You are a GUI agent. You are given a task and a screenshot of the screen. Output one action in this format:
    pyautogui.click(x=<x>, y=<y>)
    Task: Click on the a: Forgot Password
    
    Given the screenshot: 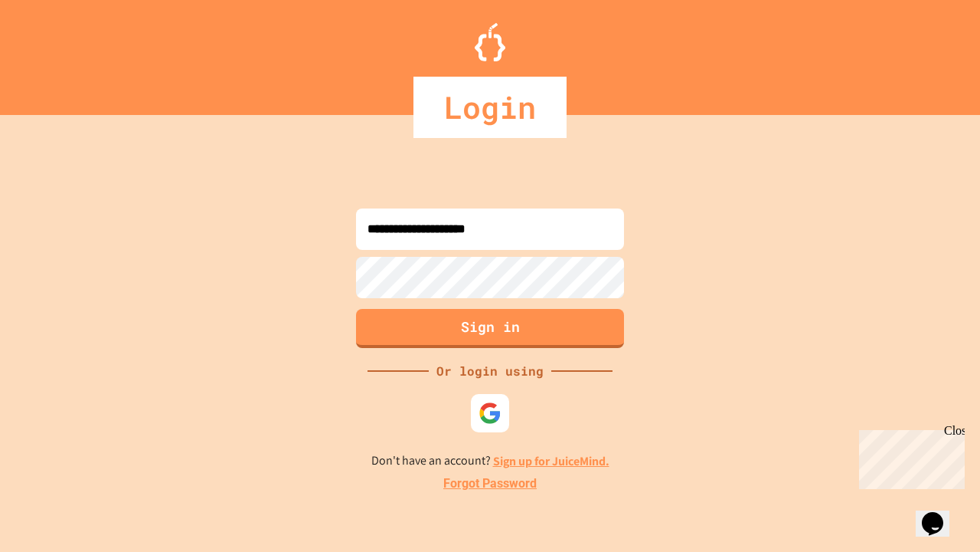 What is the action you would take?
    pyautogui.click(x=490, y=484)
    